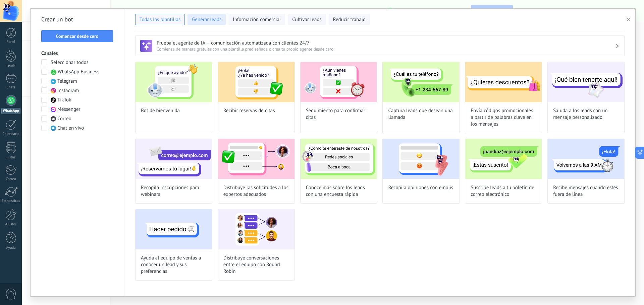 The image size is (644, 305). I want to click on button: Todas las plantillas, so click(160, 20).